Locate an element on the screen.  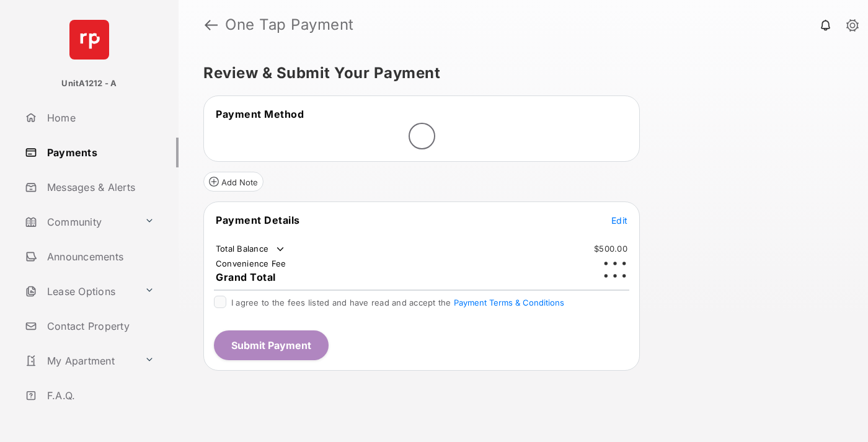
button: Submit Payment is located at coordinates (271, 345).